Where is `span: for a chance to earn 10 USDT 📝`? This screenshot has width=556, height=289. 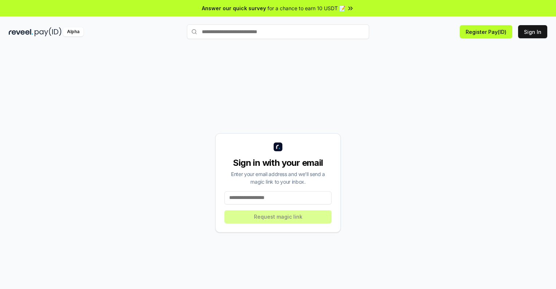
span: for a chance to earn 10 USDT 📝 is located at coordinates (306, 8).